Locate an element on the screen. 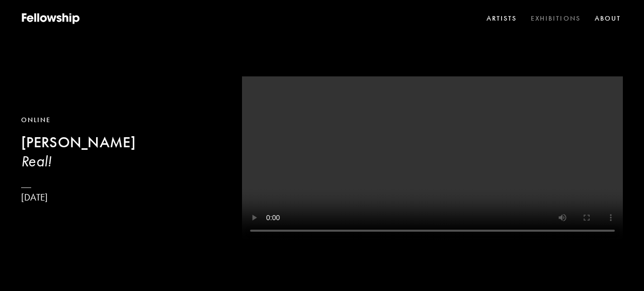  div: Online is located at coordinates (79, 120).